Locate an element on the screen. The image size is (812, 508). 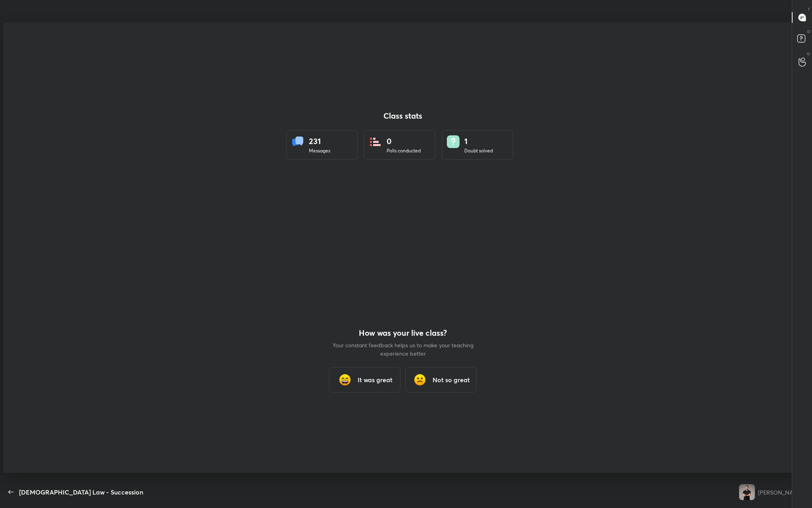
h4: Class stats is located at coordinates (402, 116).